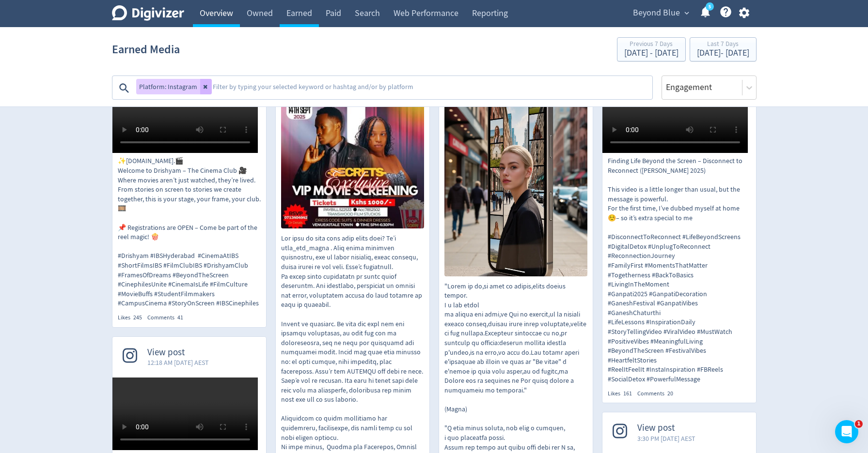 This screenshot has width=868, height=453. I want to click on button: Beyond Blue, so click(660, 13).